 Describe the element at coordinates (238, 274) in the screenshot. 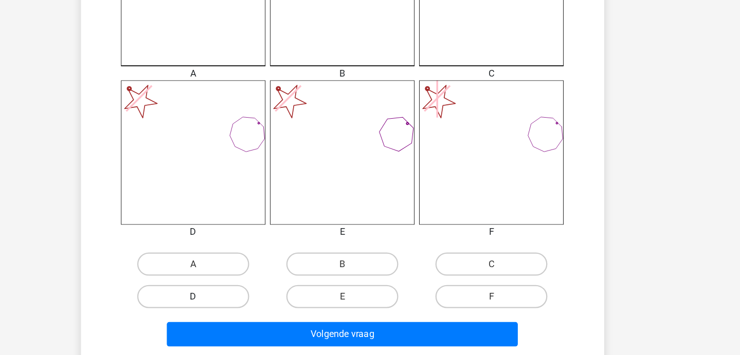

I see `label: A` at that location.